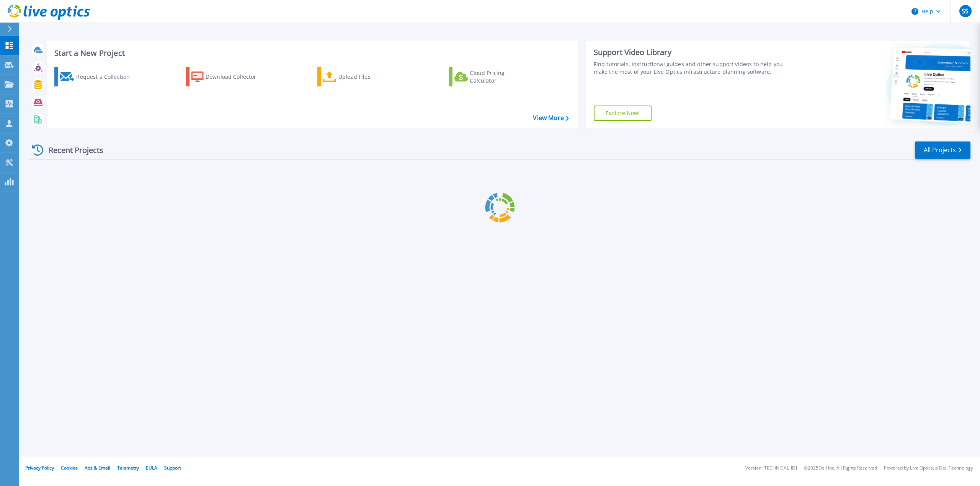  I want to click on a: EULA, so click(152, 468).